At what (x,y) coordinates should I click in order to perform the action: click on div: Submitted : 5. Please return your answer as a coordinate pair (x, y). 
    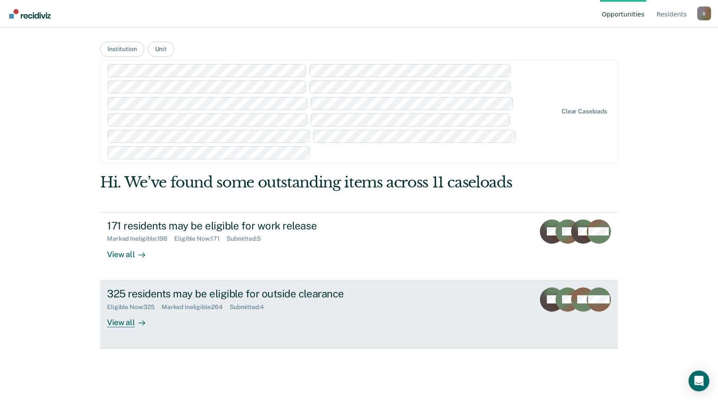
    Looking at the image, I should click on (247, 239).